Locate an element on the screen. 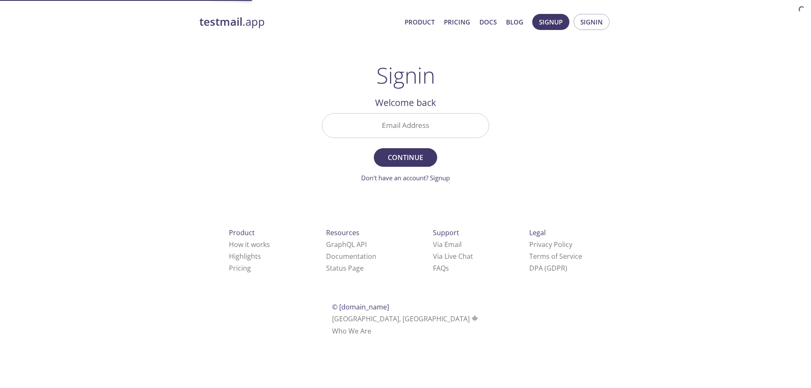  strong: testmail is located at coordinates (221, 22).